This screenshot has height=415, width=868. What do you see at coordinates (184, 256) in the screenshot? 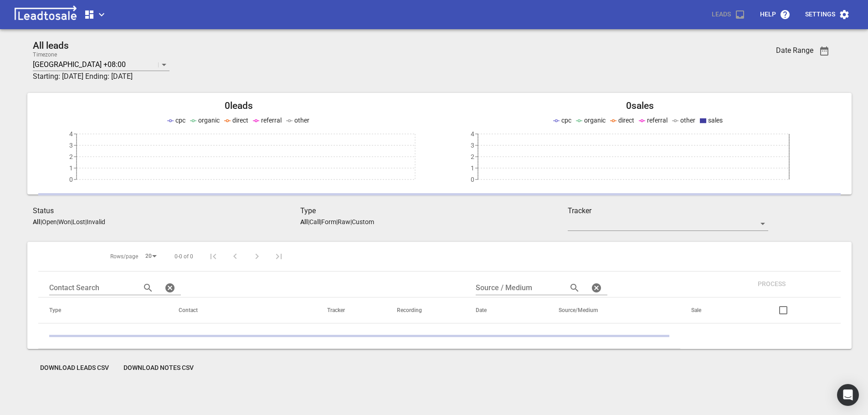
I see `span: 0-0 of 0` at bounding box center [184, 256].